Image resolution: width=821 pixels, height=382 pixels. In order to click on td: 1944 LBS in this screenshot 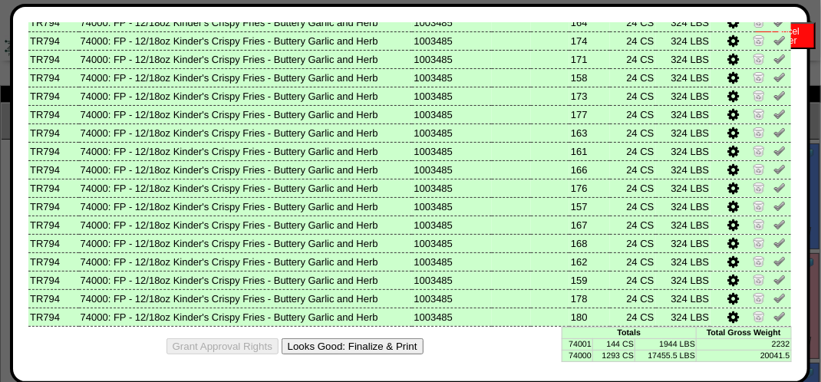, I will do `click(666, 344)`.